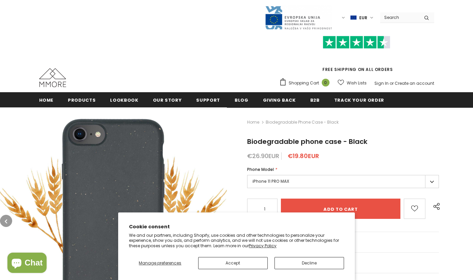  What do you see at coordinates (298, 18) in the screenshot?
I see `img: Javni Razpis` at bounding box center [298, 18].